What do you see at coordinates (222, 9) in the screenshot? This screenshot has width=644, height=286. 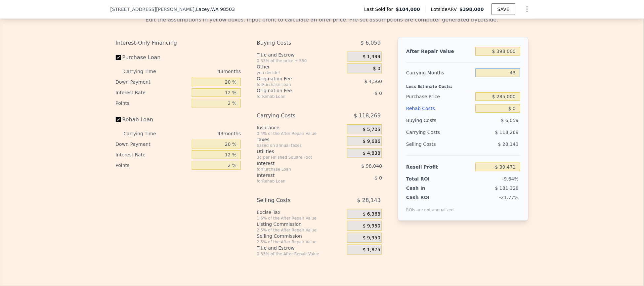 I see `span: , WA 98503` at bounding box center [222, 9].